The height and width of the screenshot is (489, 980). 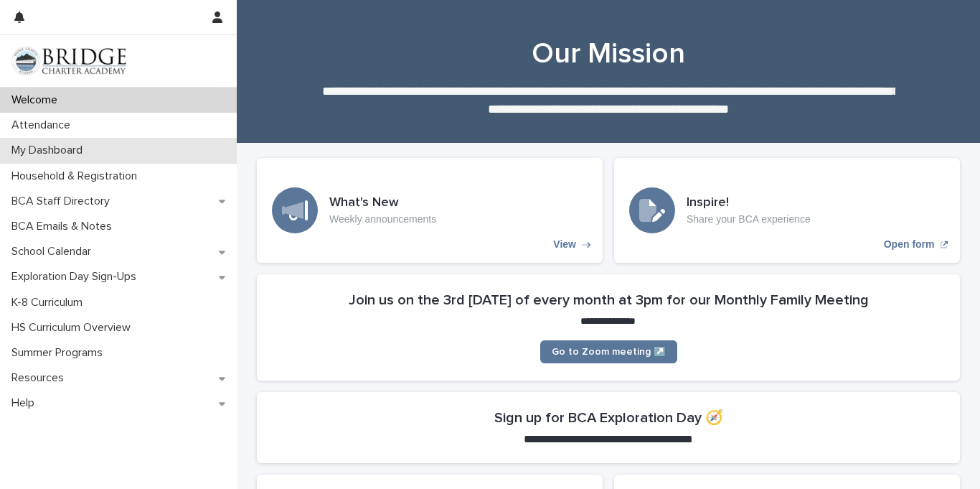 I want to click on p: Attendance, so click(x=44, y=125).